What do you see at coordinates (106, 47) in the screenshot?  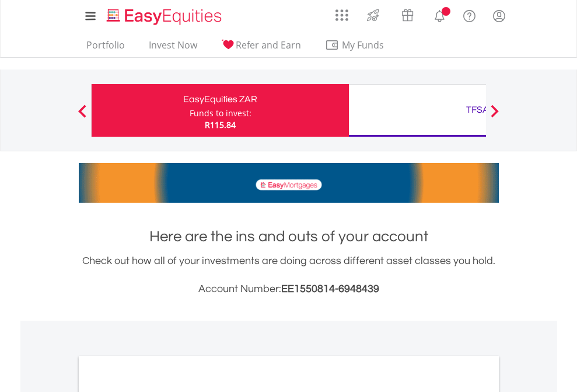 I see `a: Portfolio` at bounding box center [106, 47].